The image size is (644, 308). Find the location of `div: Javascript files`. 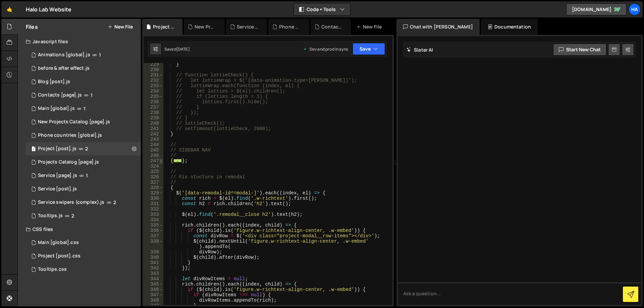

div: Javascript files is located at coordinates (79, 42).